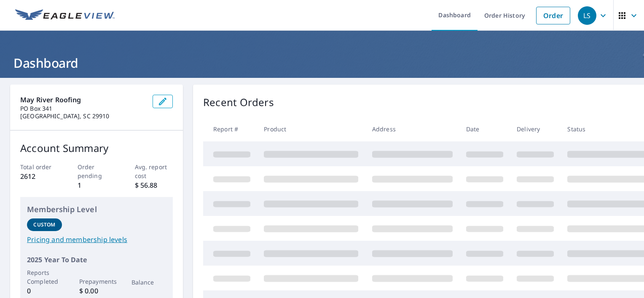  What do you see at coordinates (553, 15) in the screenshot?
I see `a: Order` at bounding box center [553, 15].